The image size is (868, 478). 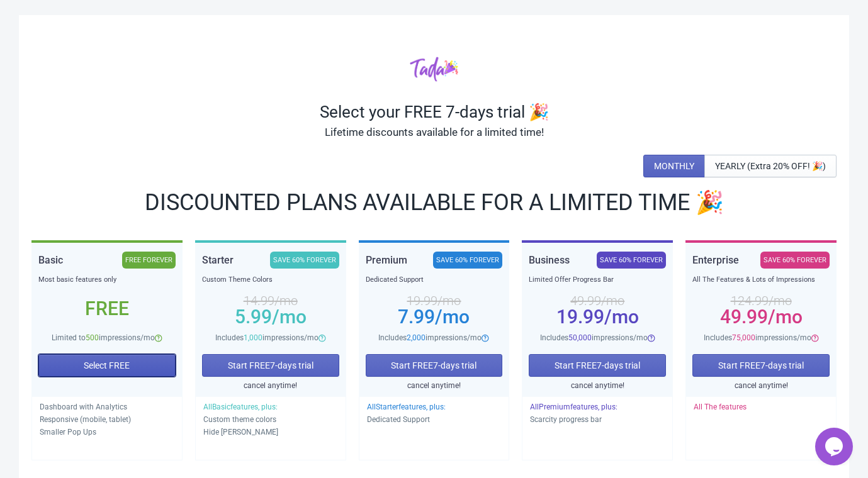 What do you see at coordinates (744, 338) in the screenshot?
I see `span: 75,000` at bounding box center [744, 338].